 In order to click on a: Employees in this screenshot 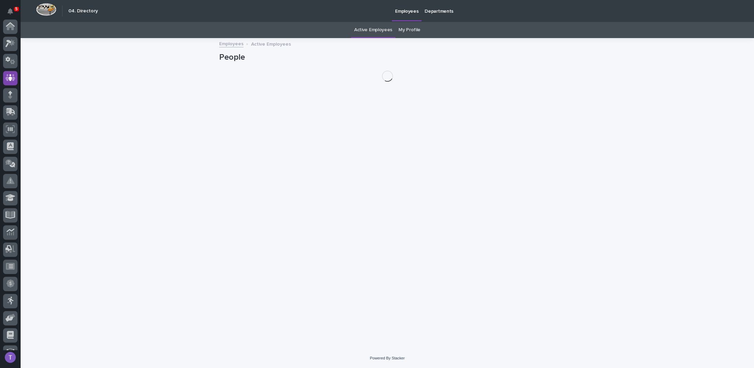, I will do `click(231, 43)`.